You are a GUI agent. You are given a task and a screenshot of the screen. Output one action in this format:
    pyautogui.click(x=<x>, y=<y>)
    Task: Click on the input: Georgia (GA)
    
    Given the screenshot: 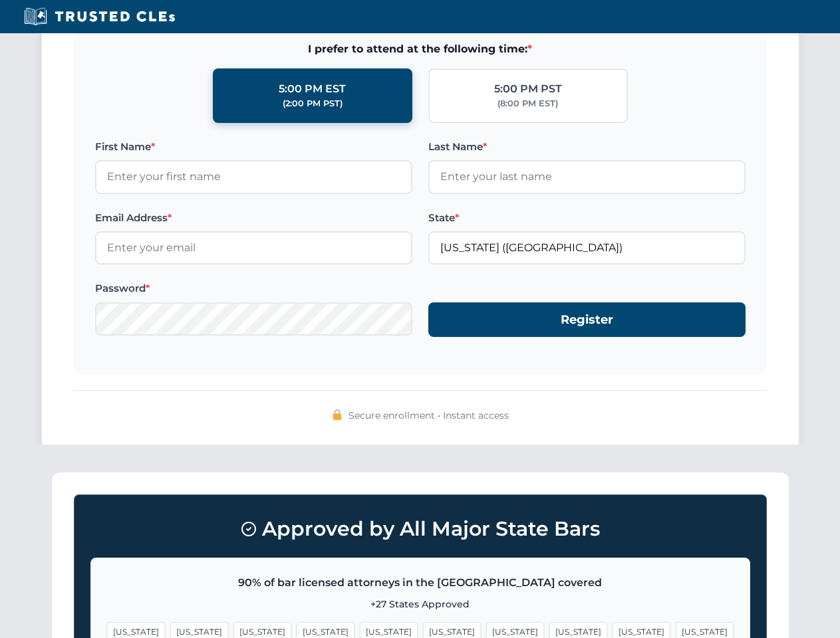 What is the action you would take?
    pyautogui.click(x=586, y=248)
    